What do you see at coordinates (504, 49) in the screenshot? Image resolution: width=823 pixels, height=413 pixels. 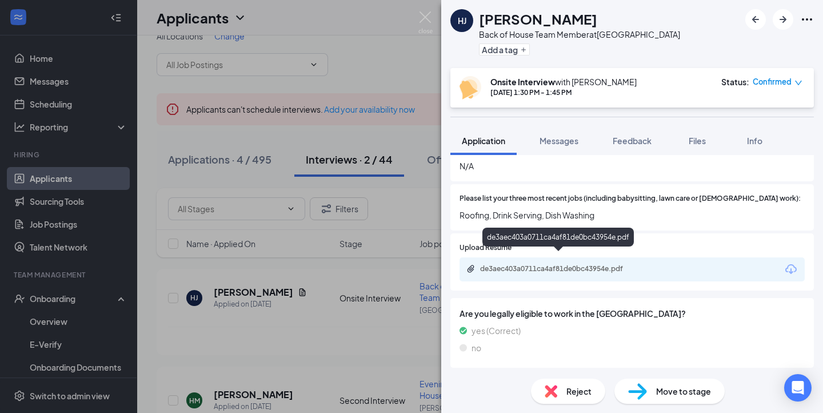 I see `button: PlusAdd a tag` at bounding box center [504, 49].